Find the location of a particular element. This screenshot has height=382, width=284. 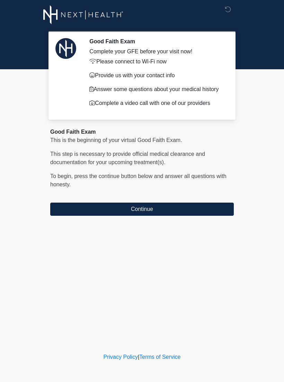

button: Continue is located at coordinates (142, 209).